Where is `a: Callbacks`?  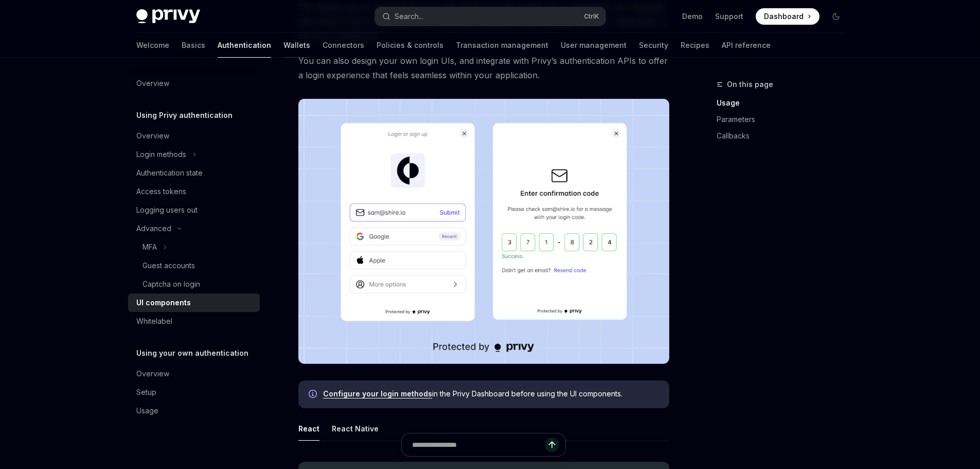 a: Callbacks is located at coordinates (784, 136).